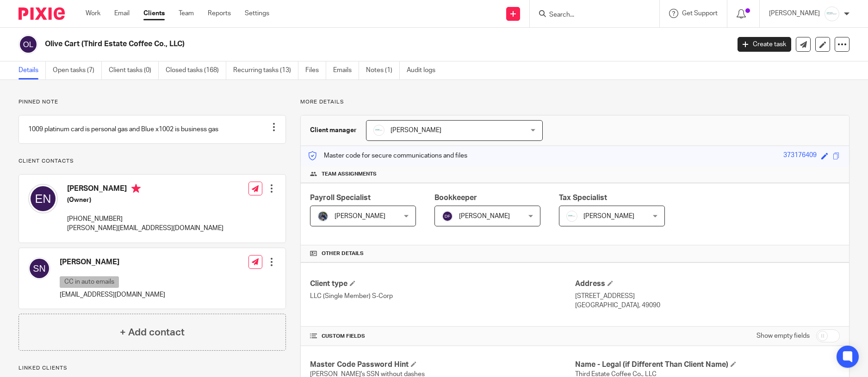 The height and width of the screenshot is (377, 868). What do you see at coordinates (257, 13) in the screenshot?
I see `a: Settings` at bounding box center [257, 13].